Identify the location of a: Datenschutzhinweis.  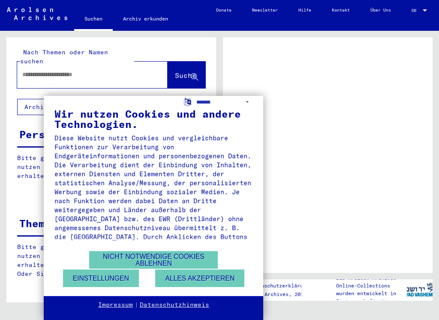
(174, 305).